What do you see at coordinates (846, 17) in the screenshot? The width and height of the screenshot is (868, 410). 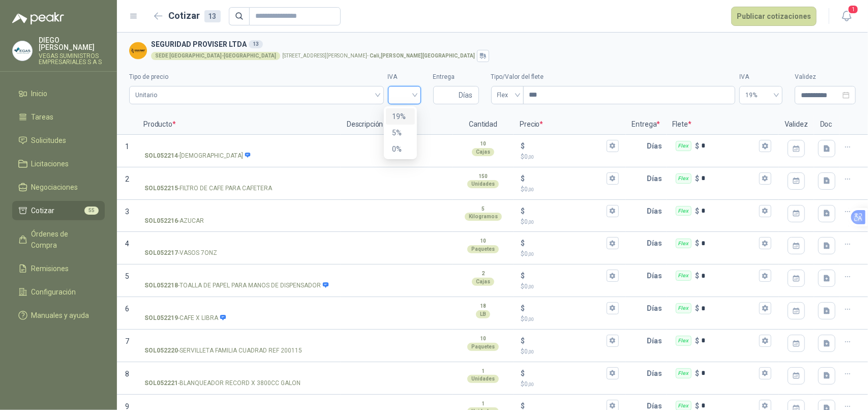 I see `button: 1` at bounding box center [846, 17].